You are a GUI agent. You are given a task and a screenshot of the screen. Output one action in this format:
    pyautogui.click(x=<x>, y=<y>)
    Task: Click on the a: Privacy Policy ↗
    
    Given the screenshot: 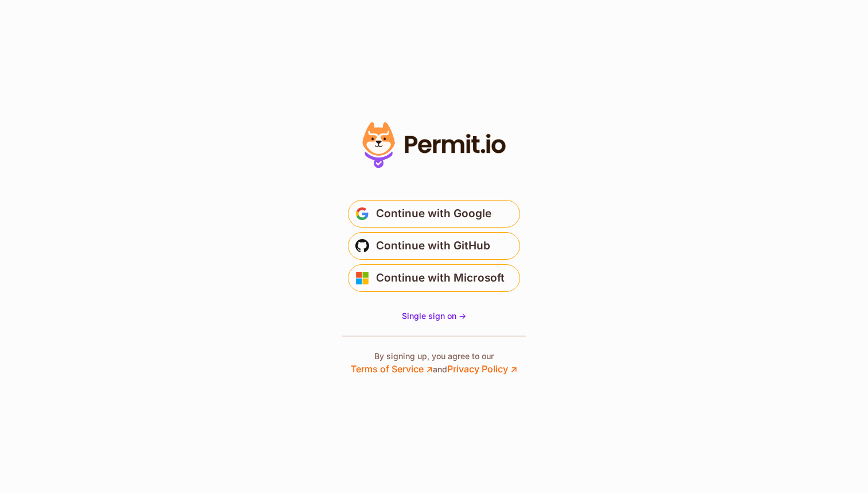 What is the action you would take?
    pyautogui.click(x=482, y=369)
    